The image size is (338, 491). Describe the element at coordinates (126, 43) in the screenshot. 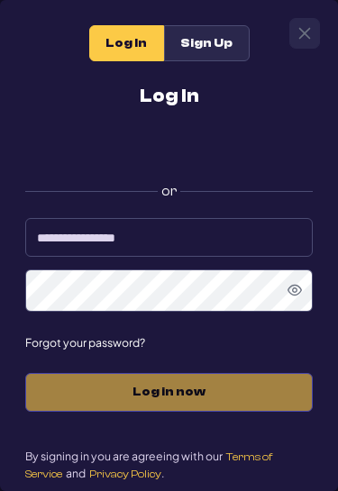

I see `span: Log In` at that location.